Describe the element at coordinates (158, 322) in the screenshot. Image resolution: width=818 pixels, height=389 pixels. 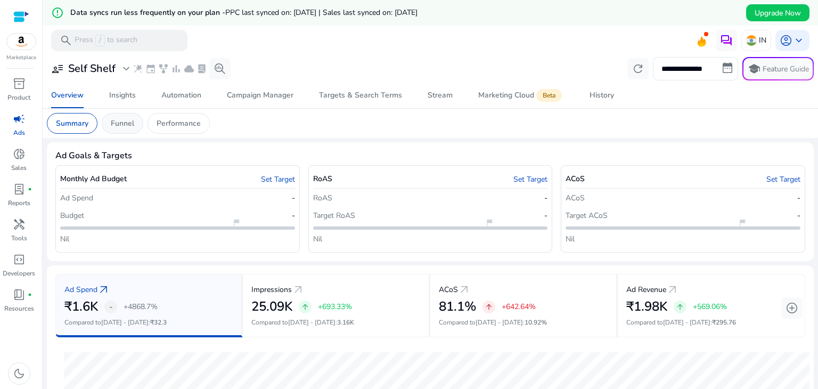
I see `span: ₹32.3` at that location.